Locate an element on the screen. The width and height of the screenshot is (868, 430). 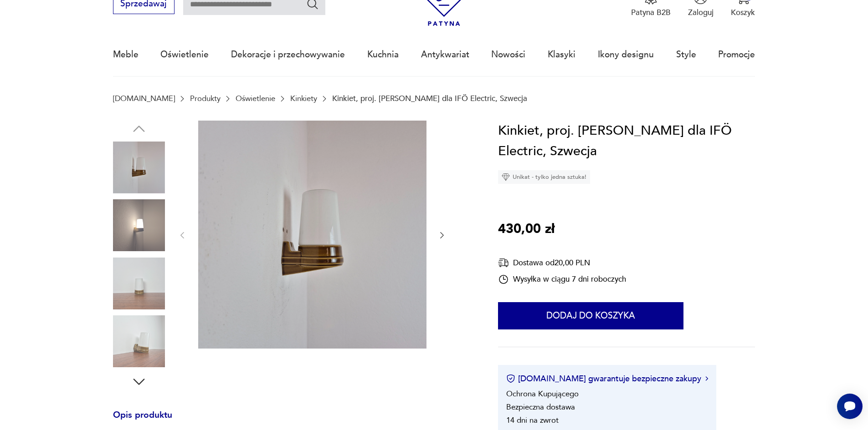
p: 430,00 zł is located at coordinates (526, 230).